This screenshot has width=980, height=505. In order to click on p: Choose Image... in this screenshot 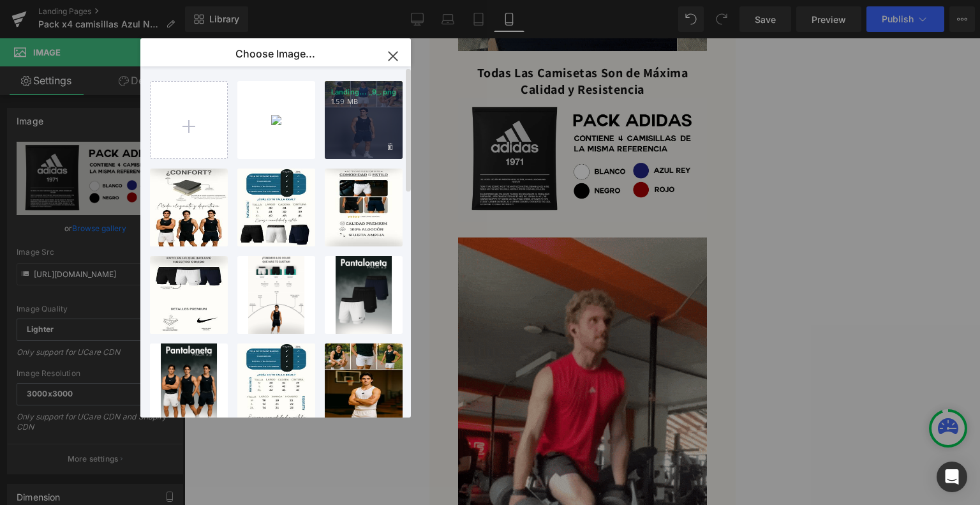, I will do `click(275, 54)`.